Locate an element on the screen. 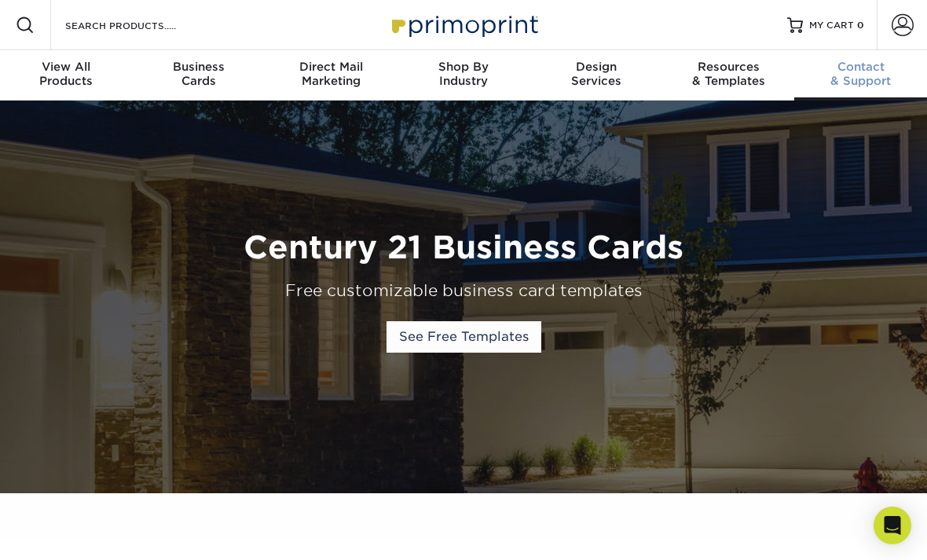 This screenshot has width=927, height=560. span: Direct Mail is located at coordinates (331, 67).